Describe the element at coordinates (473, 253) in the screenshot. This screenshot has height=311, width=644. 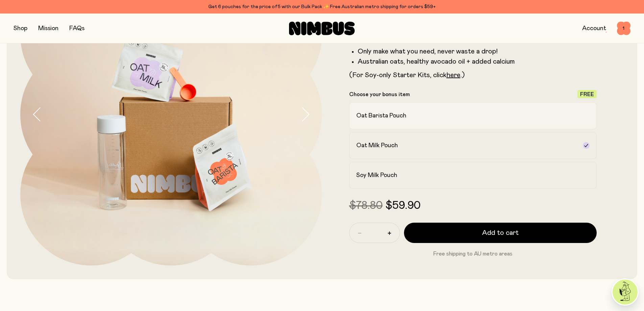
I see `p: Free shipping to AU metro areas` at that location.